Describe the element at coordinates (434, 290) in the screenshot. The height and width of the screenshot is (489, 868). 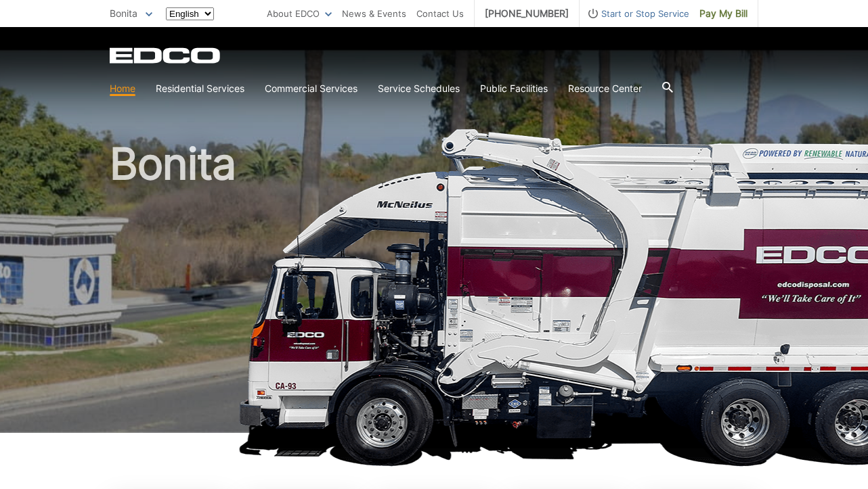
I see `h1: Bonita` at that location.